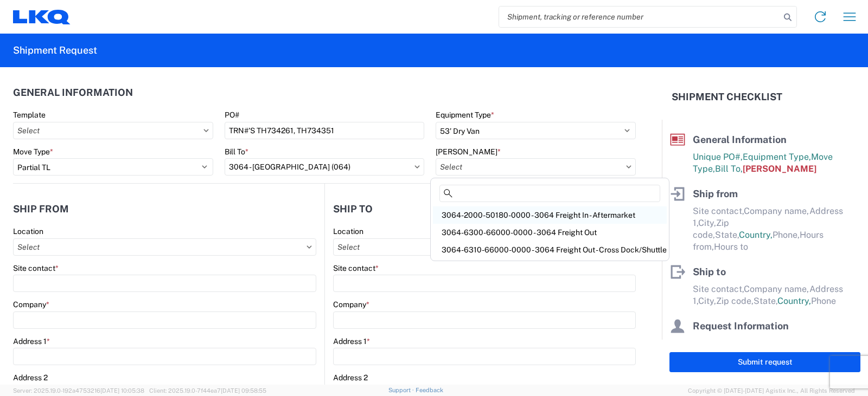 The width and height of the screenshot is (868, 396). Describe the element at coordinates (728, 169) in the screenshot. I see `span: Bill To,` at that location.